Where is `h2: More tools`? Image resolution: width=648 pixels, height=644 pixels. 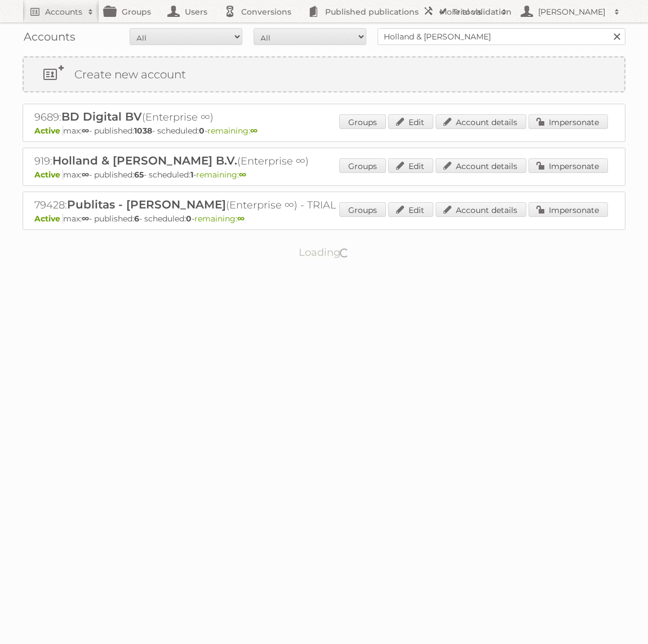 h2: More tools is located at coordinates (467, 12).